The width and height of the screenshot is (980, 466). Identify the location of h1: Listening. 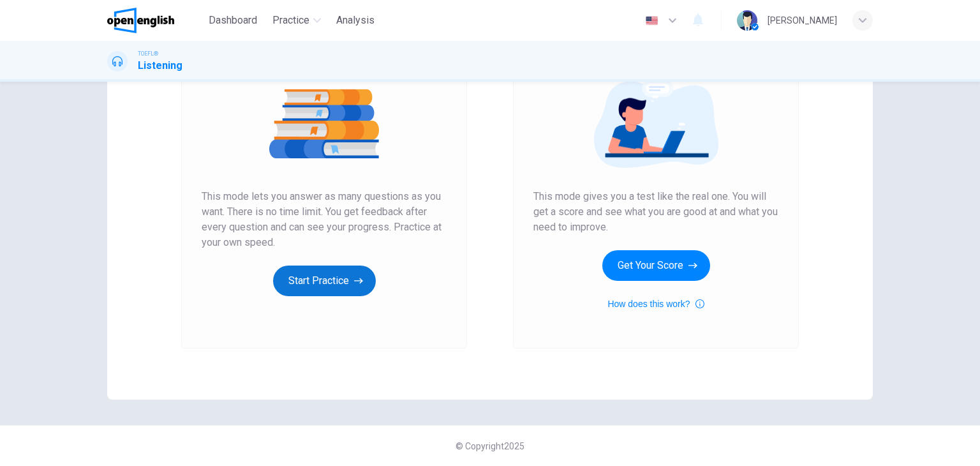
(160, 65).